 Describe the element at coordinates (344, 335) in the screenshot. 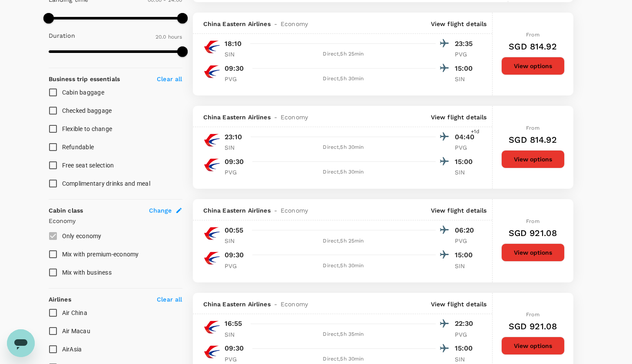

I see `div: Direct , 5h 35min` at that location.